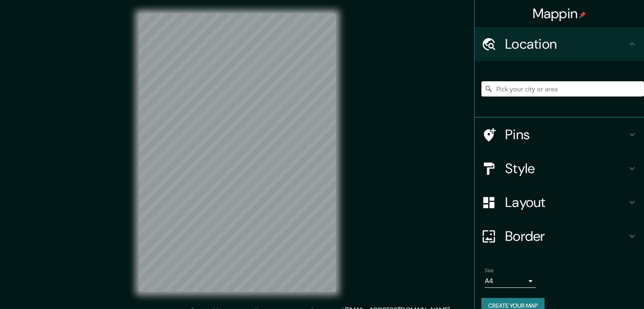  Describe the element at coordinates (560, 135) in the screenshot. I see `div: Pins` at that location.